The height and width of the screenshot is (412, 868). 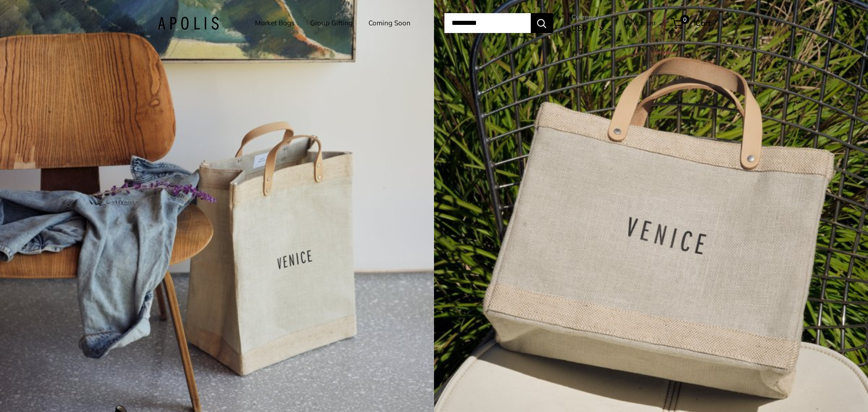 What do you see at coordinates (685, 19) in the screenshot?
I see `span: 0` at bounding box center [685, 19].